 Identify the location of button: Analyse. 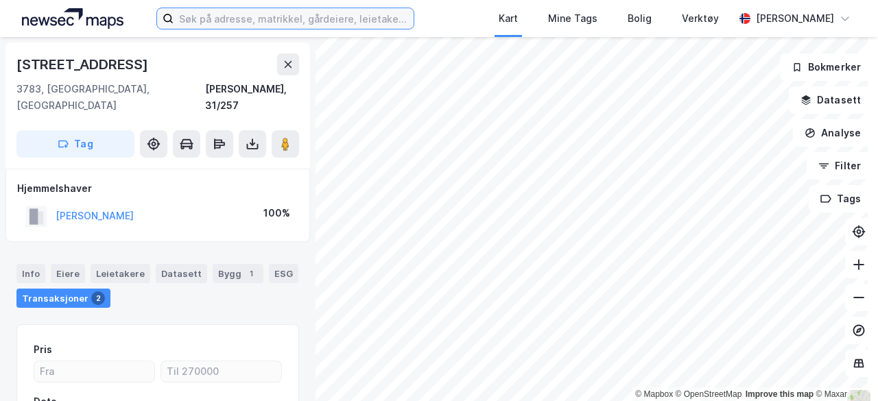
(832, 133).